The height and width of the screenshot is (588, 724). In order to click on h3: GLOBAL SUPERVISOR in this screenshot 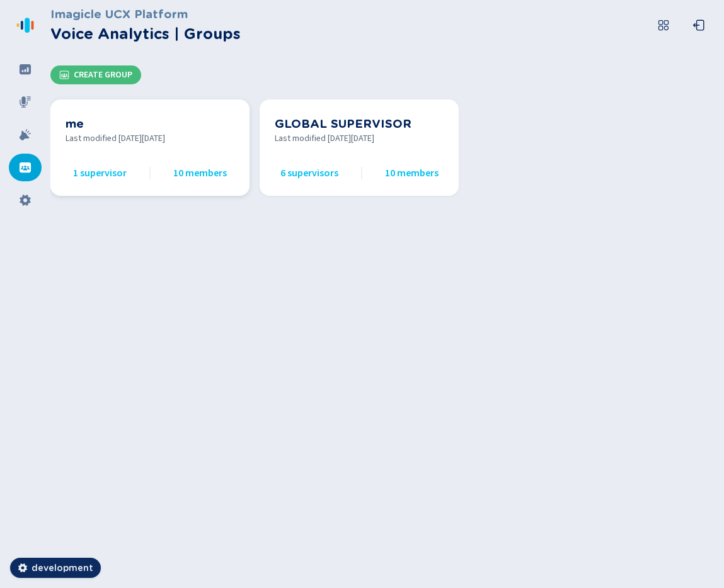, I will do `click(359, 123)`.